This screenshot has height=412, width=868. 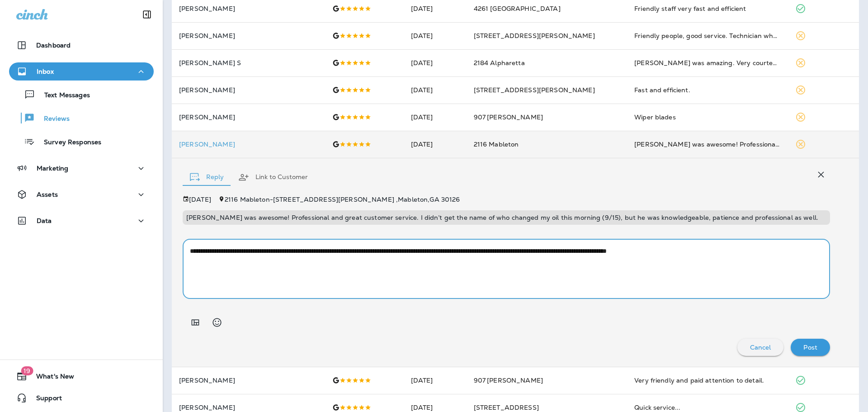 I want to click on span: 2184 Alpharetta, so click(x=499, y=63).